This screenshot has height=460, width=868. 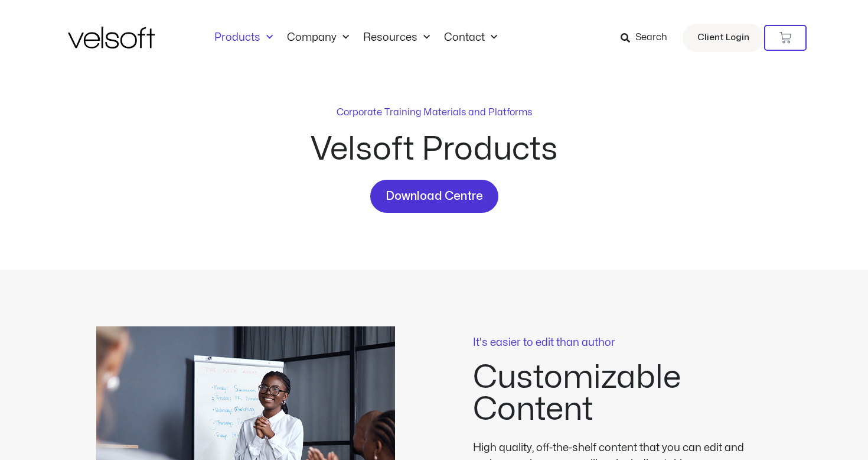 I want to click on h2: Customizable Content, so click(x=623, y=394).